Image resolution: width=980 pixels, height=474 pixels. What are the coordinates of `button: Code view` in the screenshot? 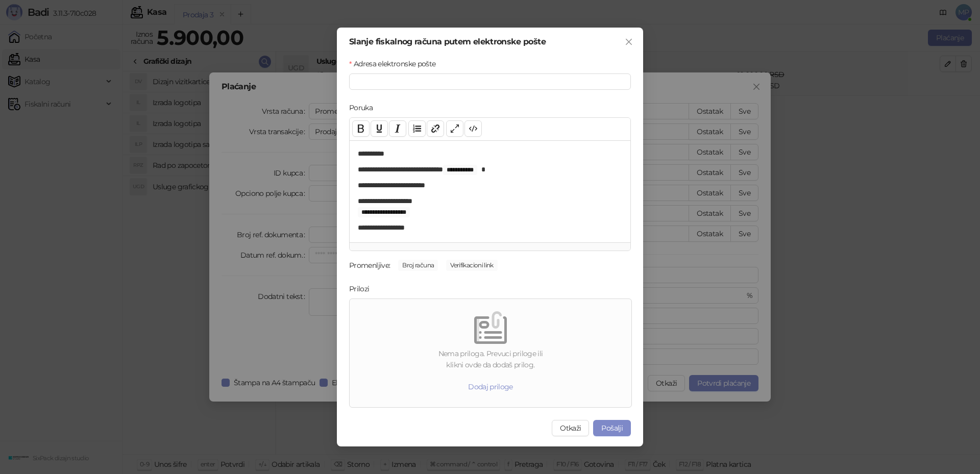 It's located at (473, 129).